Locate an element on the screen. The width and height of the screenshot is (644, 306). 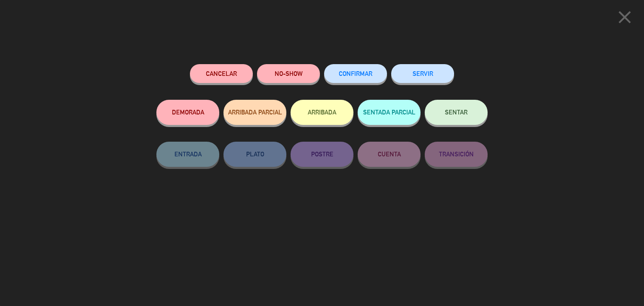
button: ARRIBADA PARCIAL is located at coordinates (255, 113).